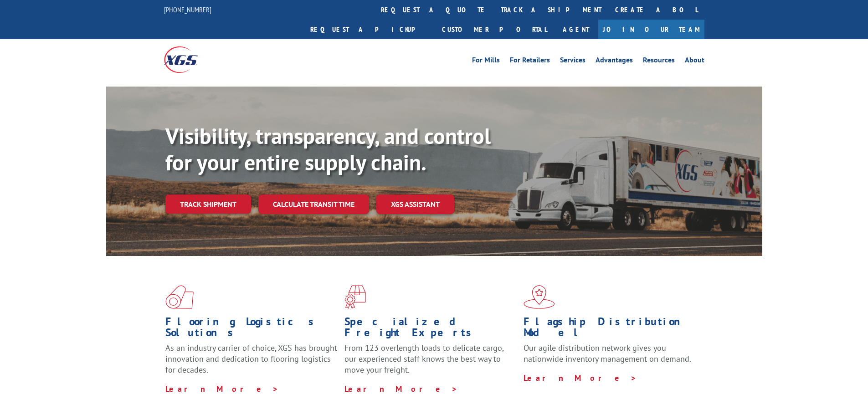 The image size is (868, 415). What do you see at coordinates (607, 353) in the screenshot?
I see `span: Our agile distribution network gives you nationwide inventory management on demand.` at bounding box center [607, 353].